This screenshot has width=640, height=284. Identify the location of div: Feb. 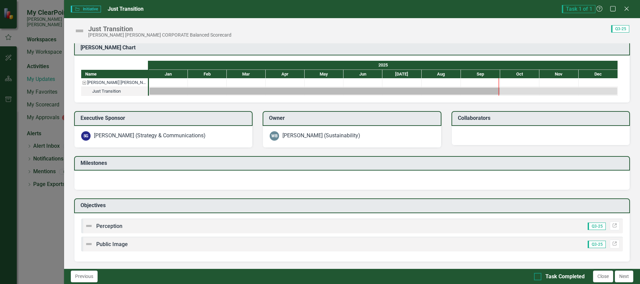
(207, 74).